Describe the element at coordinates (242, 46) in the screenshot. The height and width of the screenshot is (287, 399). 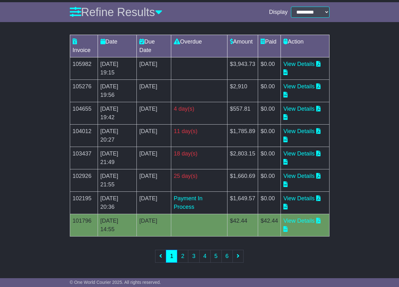
I see `td: Amount` at that location.